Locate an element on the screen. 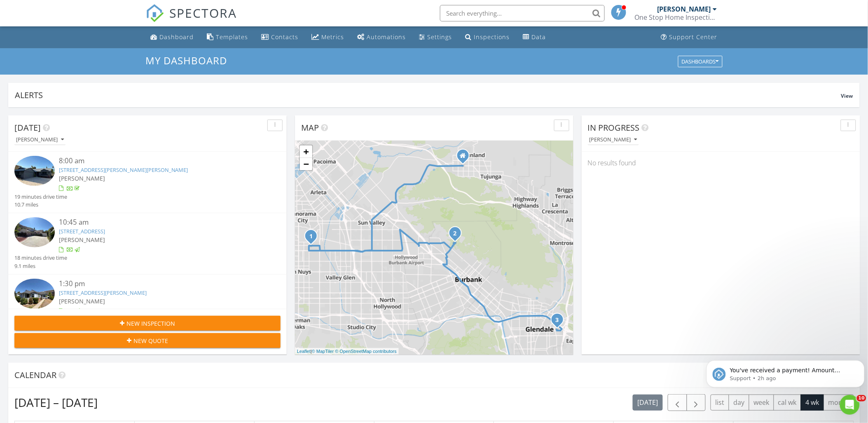 The width and height of the screenshot is (868, 423). a: Contacts is located at coordinates (280, 37).